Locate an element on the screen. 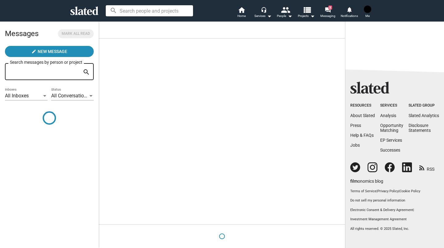 This screenshot has height=248, width=444. a: Jobs is located at coordinates (355, 145).